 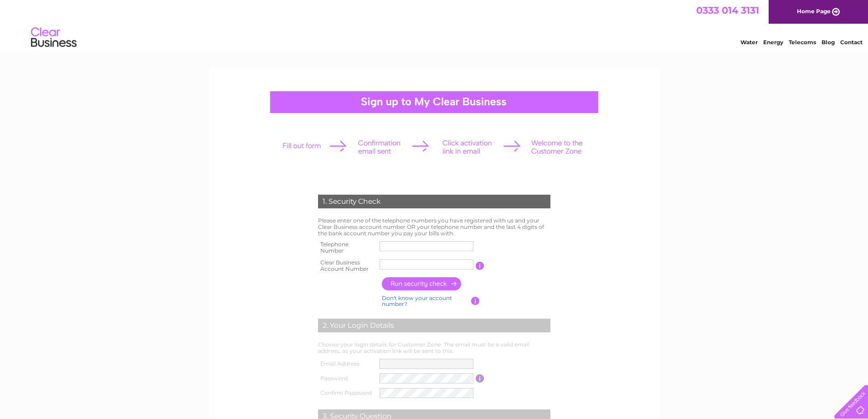 I want to click on td: Choose your login details for Customer Zone. The email must be a valid email address, as your act..., so click(x=434, y=348).